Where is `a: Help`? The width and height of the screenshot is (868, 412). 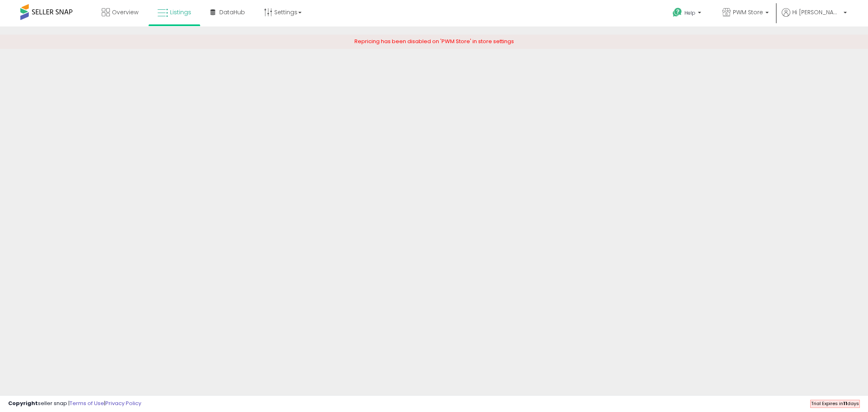
a: Help is located at coordinates (687, 14).